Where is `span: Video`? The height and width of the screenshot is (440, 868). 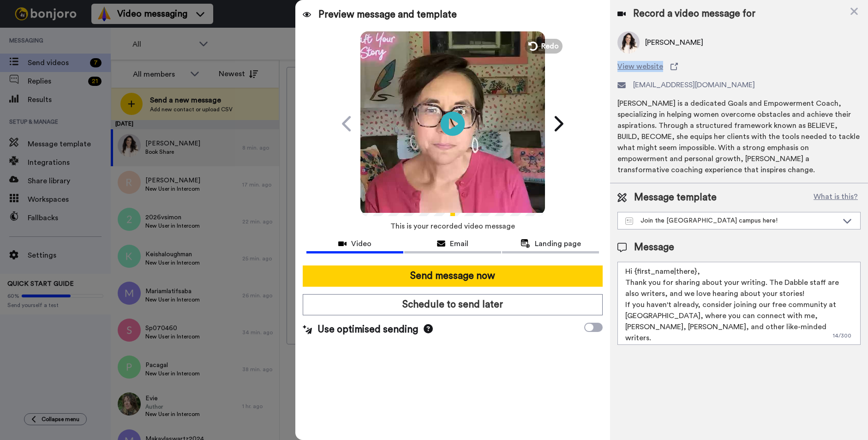 span: Video is located at coordinates (361, 244).